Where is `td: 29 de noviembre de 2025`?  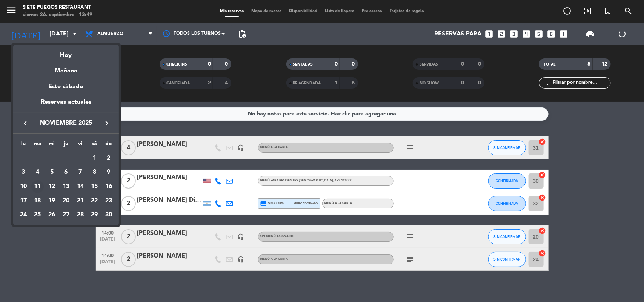
td: 29 de noviembre de 2025 is located at coordinates (95, 215).